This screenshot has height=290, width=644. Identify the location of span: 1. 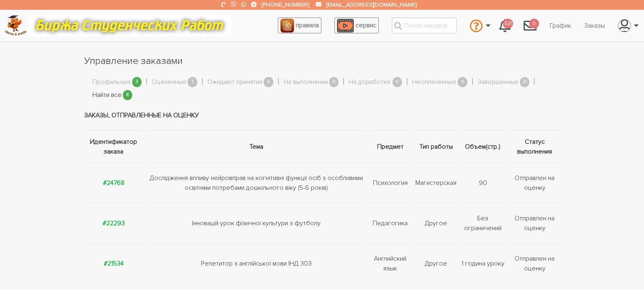
(192, 82).